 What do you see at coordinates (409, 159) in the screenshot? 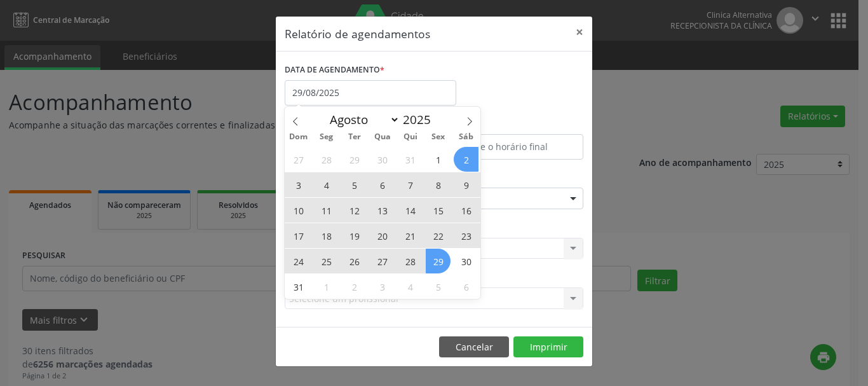
I see `span: Julho 31, 2025` at bounding box center [409, 159].